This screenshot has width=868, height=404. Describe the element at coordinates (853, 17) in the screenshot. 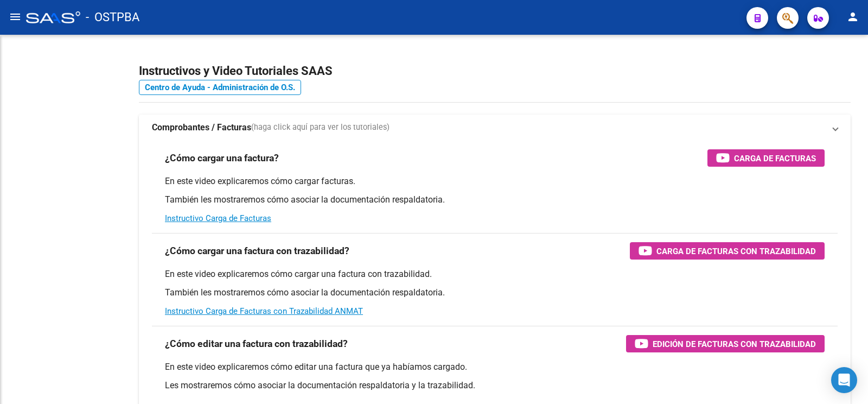

I see `mat-icon: person` at that location.